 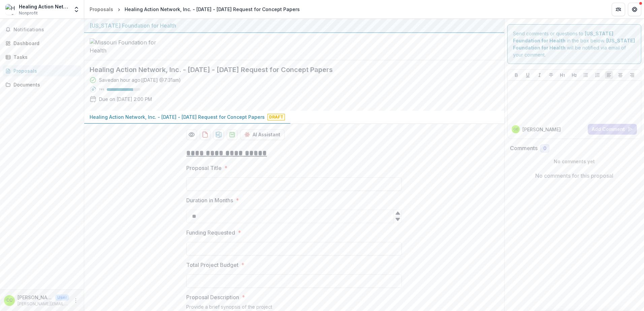 What do you see at coordinates (123, 46) in the screenshot?
I see `img: Missouri Foundation for Health` at bounding box center [123, 46].